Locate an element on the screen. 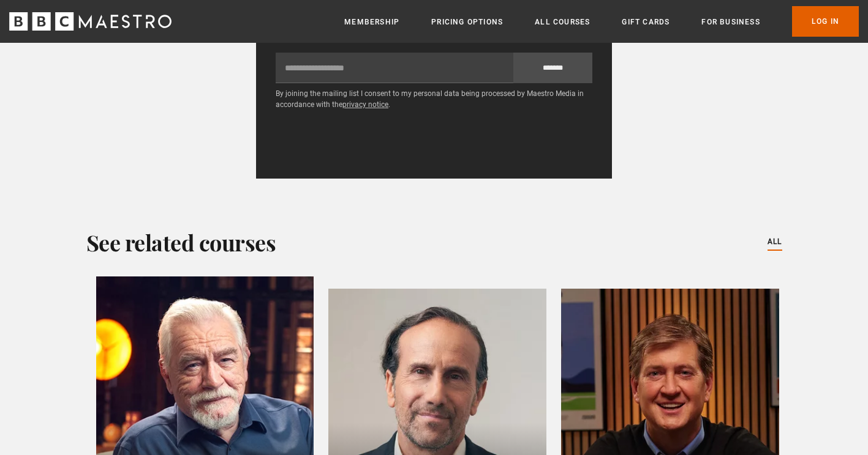 Image resolution: width=868 pixels, height=455 pixels. p: By joining the mailing list I consent to my personal data being processed by Maestro Media in acc... is located at coordinates (434, 99).